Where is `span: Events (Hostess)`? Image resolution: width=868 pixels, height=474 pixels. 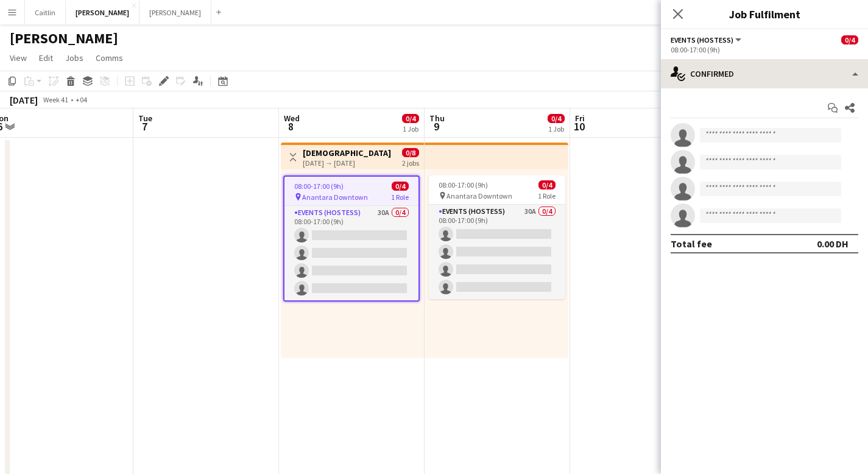
span: Events (Hostess) is located at coordinates (702, 40).